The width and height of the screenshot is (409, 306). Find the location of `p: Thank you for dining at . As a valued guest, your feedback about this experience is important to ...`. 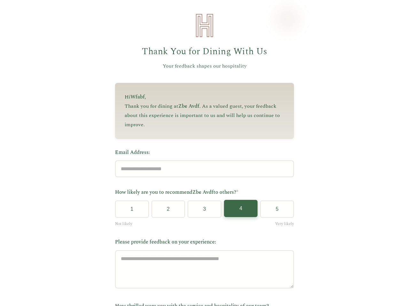

p: Thank you for dining at . As a valued guest, your feedback about this experience is important to ... is located at coordinates (204, 116).